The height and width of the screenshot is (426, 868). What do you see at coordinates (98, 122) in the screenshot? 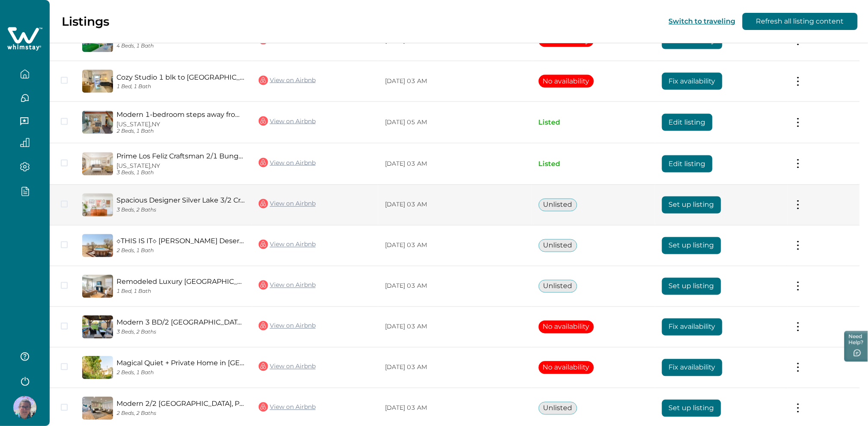
I see `img: propertyImage_Modern 1-bedroom steps away from the beach` at bounding box center [98, 122].